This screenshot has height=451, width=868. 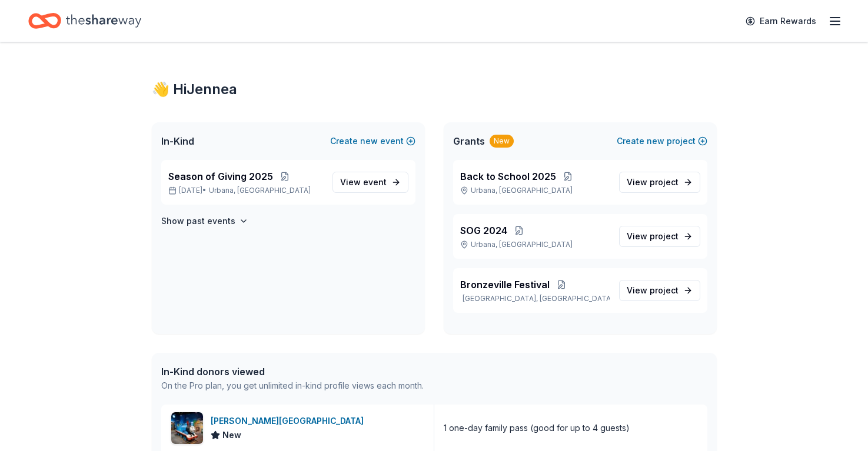 I want to click on span: In-Kind, so click(x=177, y=141).